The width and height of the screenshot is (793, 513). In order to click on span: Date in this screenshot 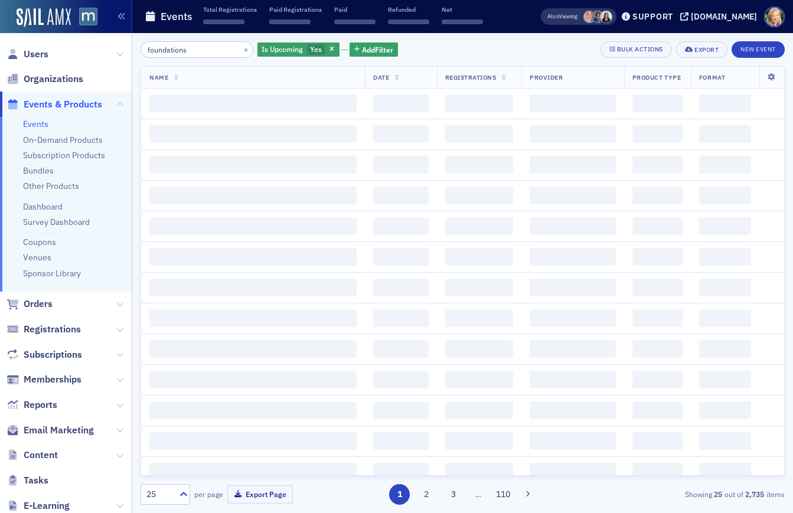, I will do `click(381, 77)`.